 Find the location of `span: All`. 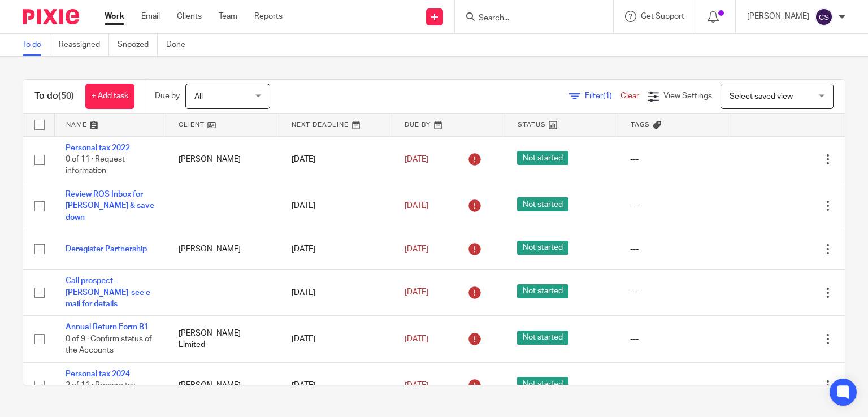

span: All is located at coordinates (199, 97).